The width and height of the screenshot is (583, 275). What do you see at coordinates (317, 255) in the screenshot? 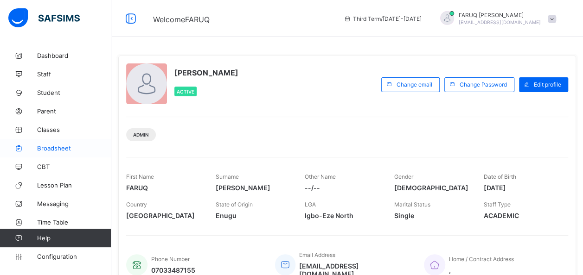
I see `span: Email Address` at bounding box center [317, 255].